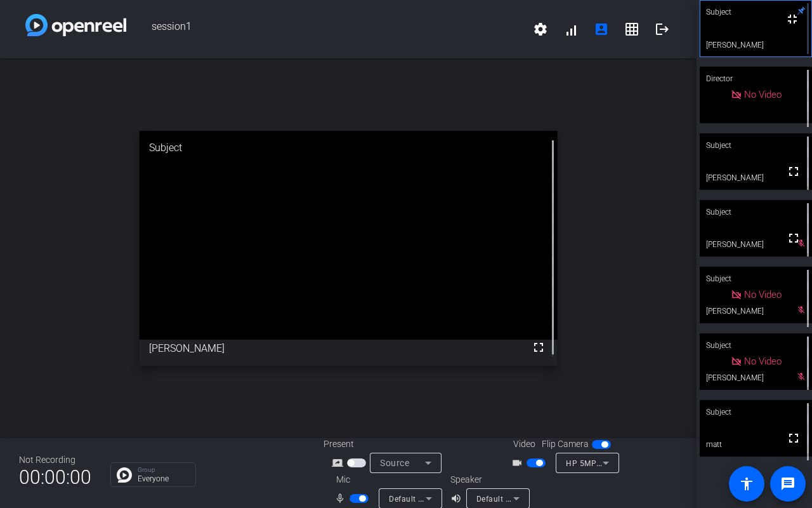 The width and height of the screenshot is (812, 508). Describe the element at coordinates (339, 463) in the screenshot. I see `mat-icon: screen_share_outline` at that location.